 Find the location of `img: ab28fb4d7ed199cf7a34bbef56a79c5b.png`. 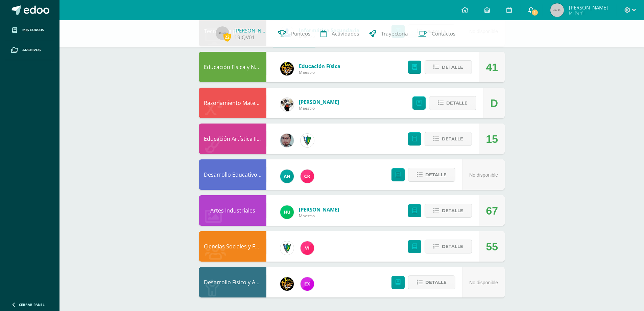

img: ab28fb4d7ed199cf7a34bbef56a79c5b.png is located at coordinates (308, 177).